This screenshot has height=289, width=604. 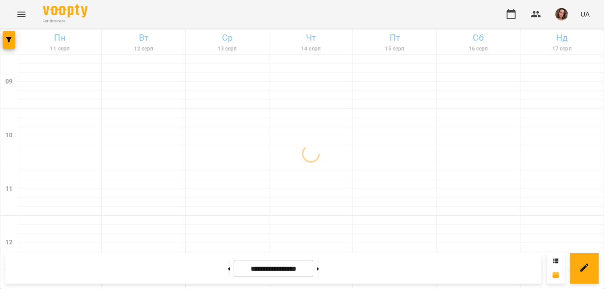 I want to click on h6: Ср, so click(x=227, y=38).